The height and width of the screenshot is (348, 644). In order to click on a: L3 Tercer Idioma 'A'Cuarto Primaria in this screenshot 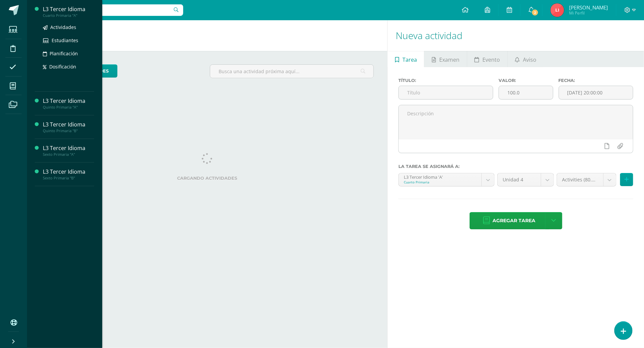, I will do `click(446, 180)`.